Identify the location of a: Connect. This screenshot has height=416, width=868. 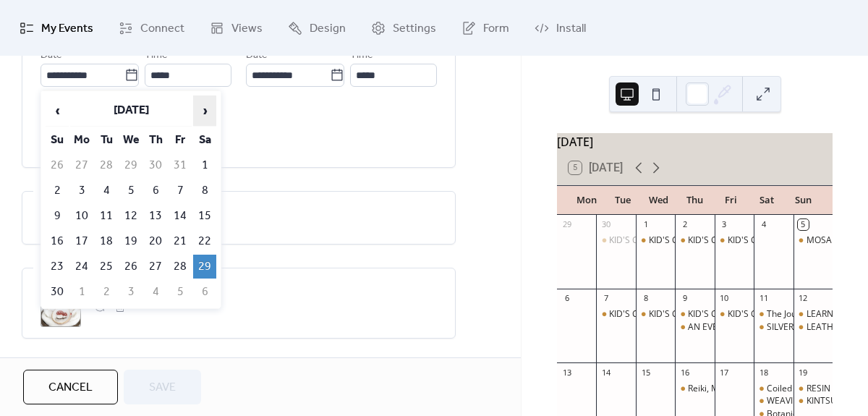
(151, 27).